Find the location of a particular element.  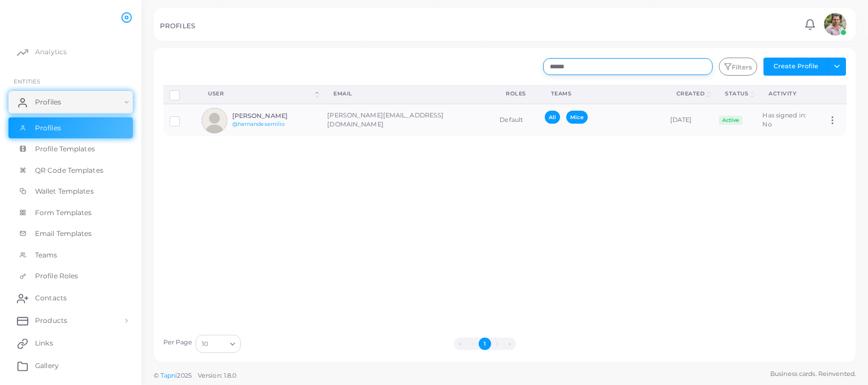

span: Products is located at coordinates (50, 321).